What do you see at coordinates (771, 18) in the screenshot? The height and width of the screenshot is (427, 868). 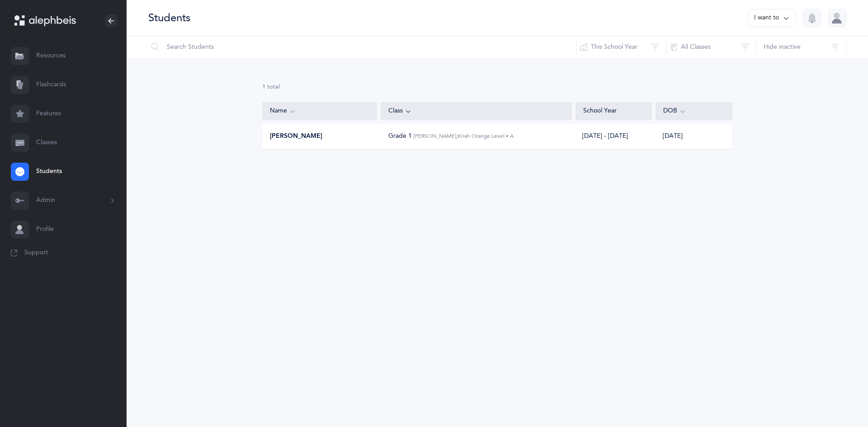 I see `button: I want to` at bounding box center [771, 18].